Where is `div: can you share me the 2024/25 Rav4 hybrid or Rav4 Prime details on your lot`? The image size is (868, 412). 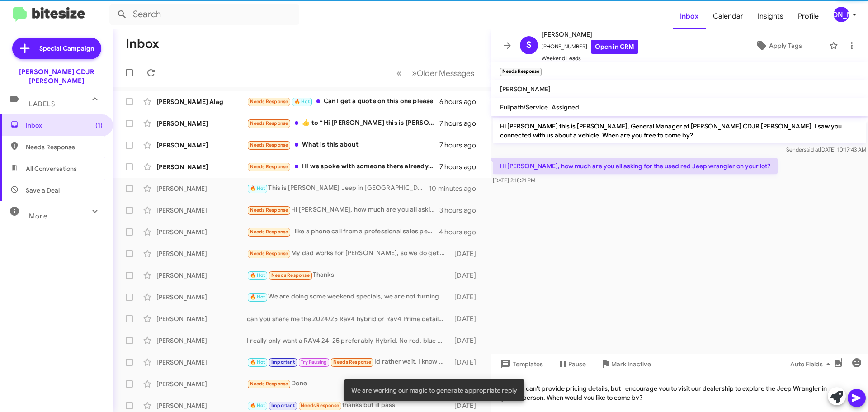
div: can you share me the 2024/25 Rav4 hybrid or Rav4 Prime details on your lot is located at coordinates (348, 319).